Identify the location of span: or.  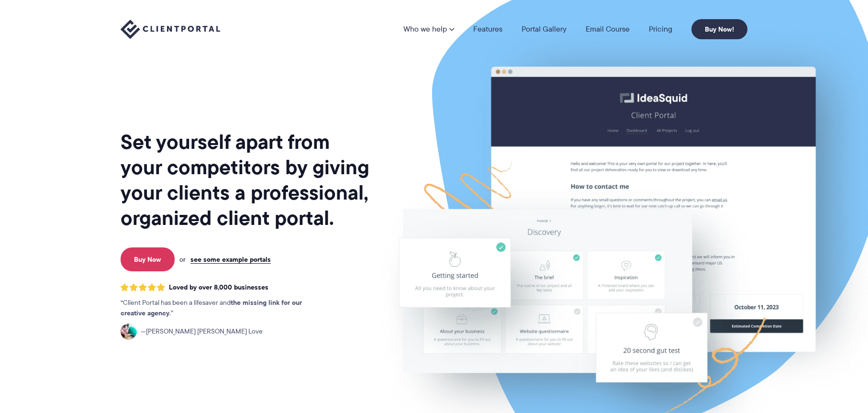
(182, 259).